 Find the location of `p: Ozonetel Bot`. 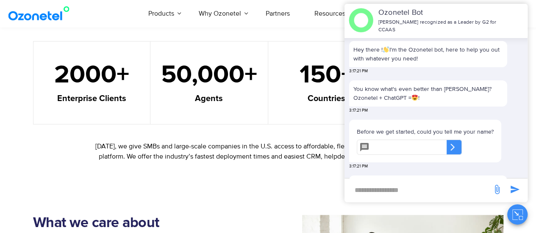

p: Ozonetel Bot is located at coordinates (439, 13).